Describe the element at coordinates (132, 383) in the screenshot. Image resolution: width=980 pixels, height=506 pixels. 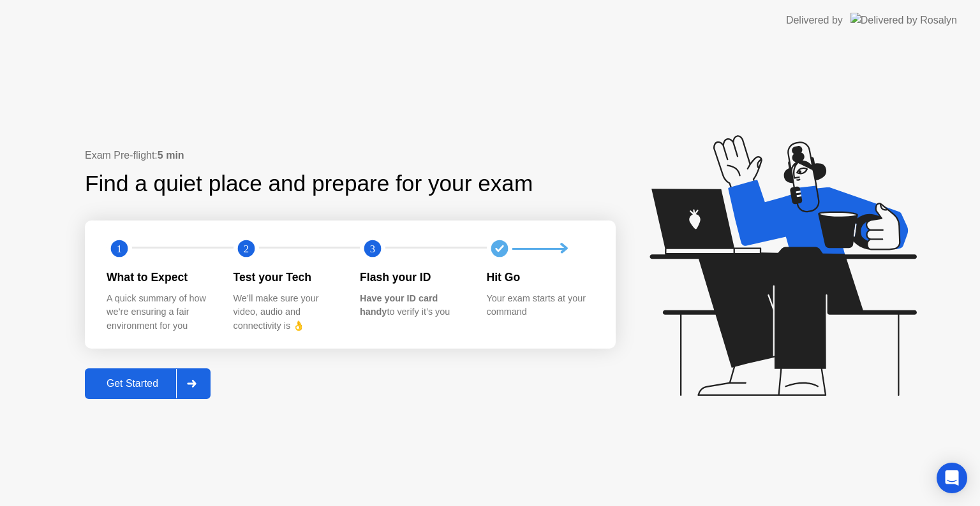
I see `div: Get Started` at that location.